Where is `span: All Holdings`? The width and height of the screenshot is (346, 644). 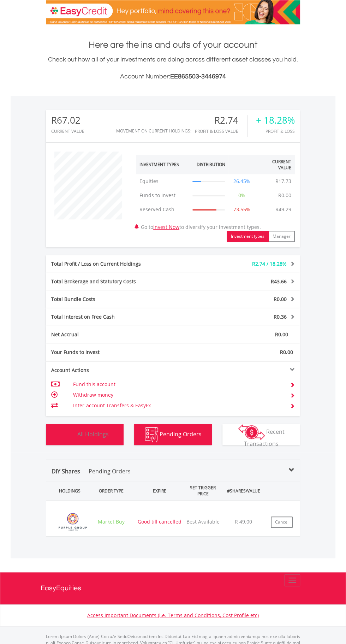 span: All Holdings is located at coordinates (93, 434).